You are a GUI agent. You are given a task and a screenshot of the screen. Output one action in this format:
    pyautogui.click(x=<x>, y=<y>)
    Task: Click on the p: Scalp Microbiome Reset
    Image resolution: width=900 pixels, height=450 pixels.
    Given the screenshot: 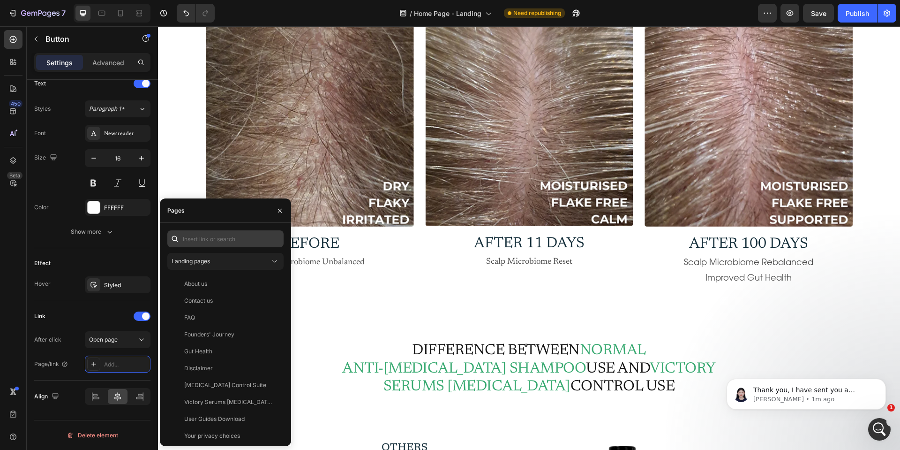 What is the action you would take?
    pyautogui.click(x=371, y=235)
    